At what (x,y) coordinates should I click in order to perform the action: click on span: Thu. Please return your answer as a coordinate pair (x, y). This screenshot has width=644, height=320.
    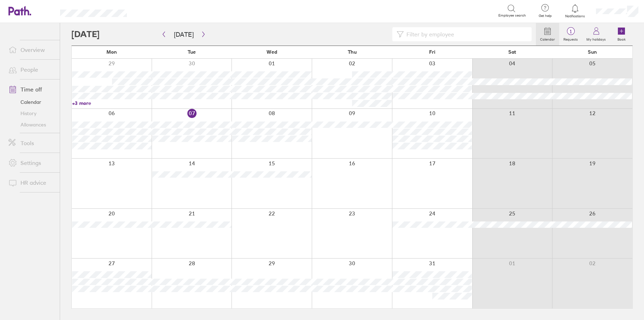
    Looking at the image, I should click on (352, 52).